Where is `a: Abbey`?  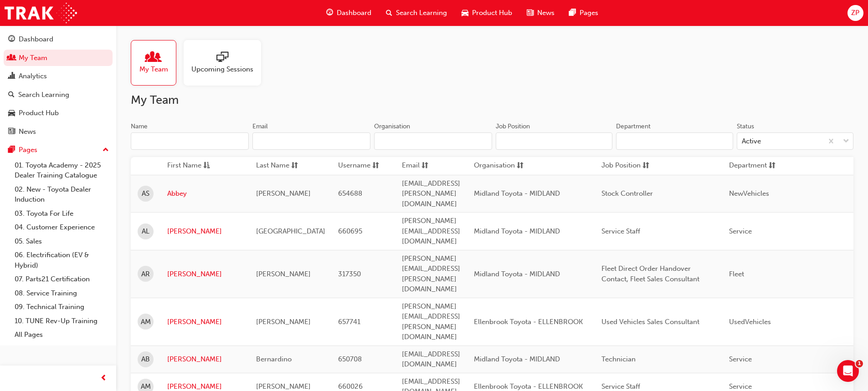 a: Abbey is located at coordinates (204, 194).